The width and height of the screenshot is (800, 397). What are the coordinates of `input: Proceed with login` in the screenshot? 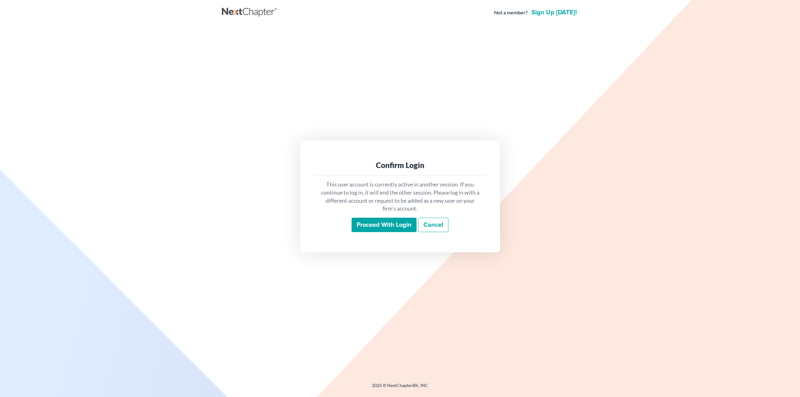 It's located at (384, 225).